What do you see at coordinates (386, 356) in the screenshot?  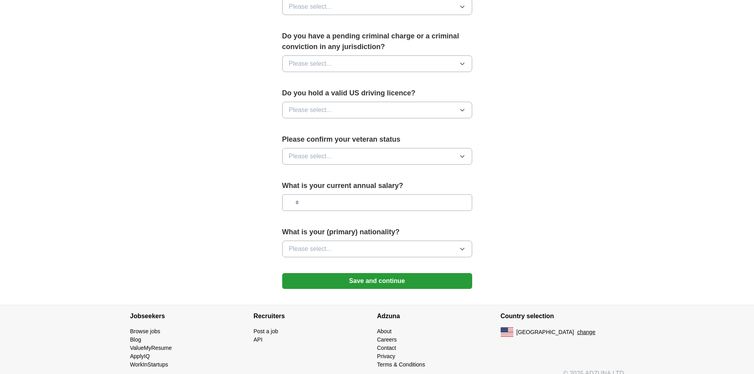 I see `a: Privacy` at bounding box center [386, 356].